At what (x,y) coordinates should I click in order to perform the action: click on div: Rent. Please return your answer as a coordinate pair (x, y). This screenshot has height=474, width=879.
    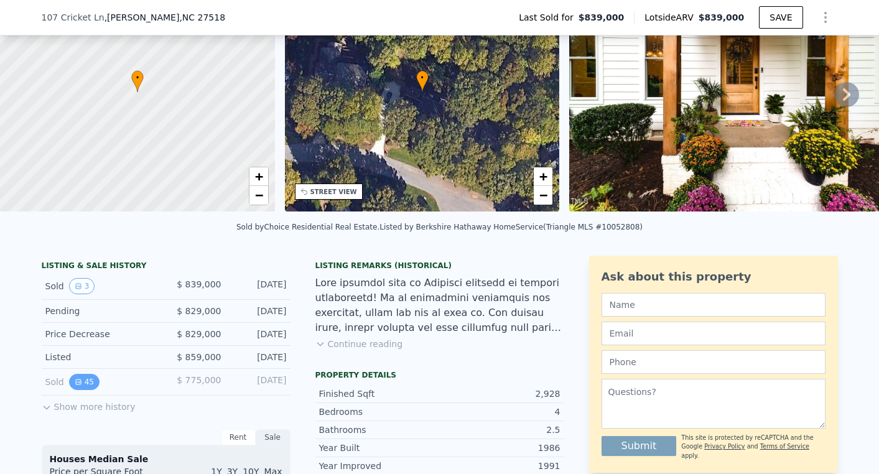
    Looking at the image, I should click on (238, 438).